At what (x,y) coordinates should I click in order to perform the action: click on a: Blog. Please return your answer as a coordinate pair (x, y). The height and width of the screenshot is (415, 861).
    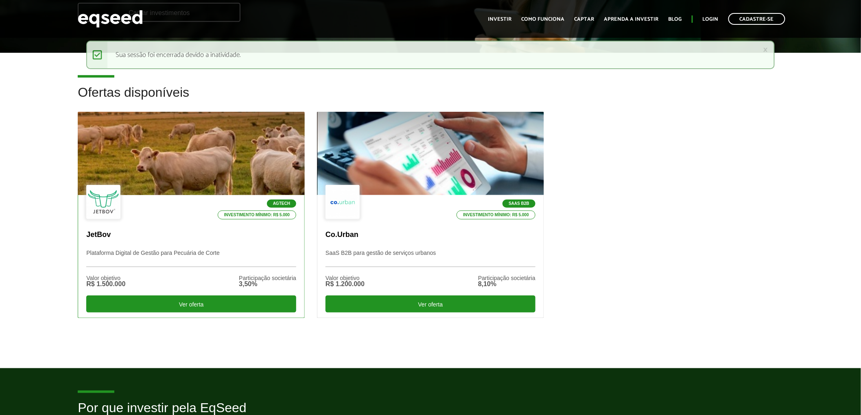
    Looking at the image, I should click on (675, 19).